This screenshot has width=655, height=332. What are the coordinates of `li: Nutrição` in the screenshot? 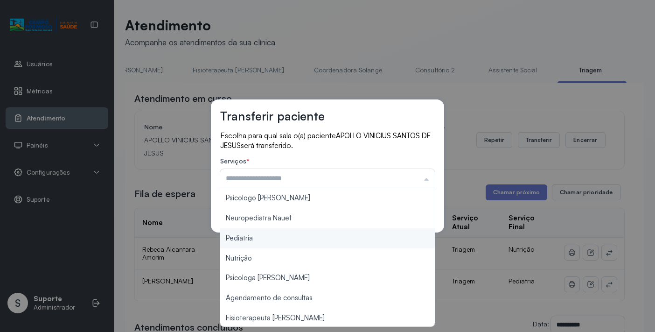 It's located at (327, 258).